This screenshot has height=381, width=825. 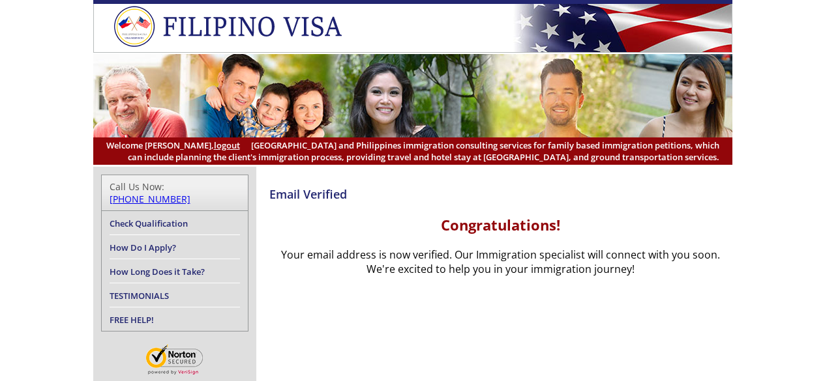 What do you see at coordinates (500, 225) in the screenshot?
I see `strong: Congratulations!` at bounding box center [500, 225].